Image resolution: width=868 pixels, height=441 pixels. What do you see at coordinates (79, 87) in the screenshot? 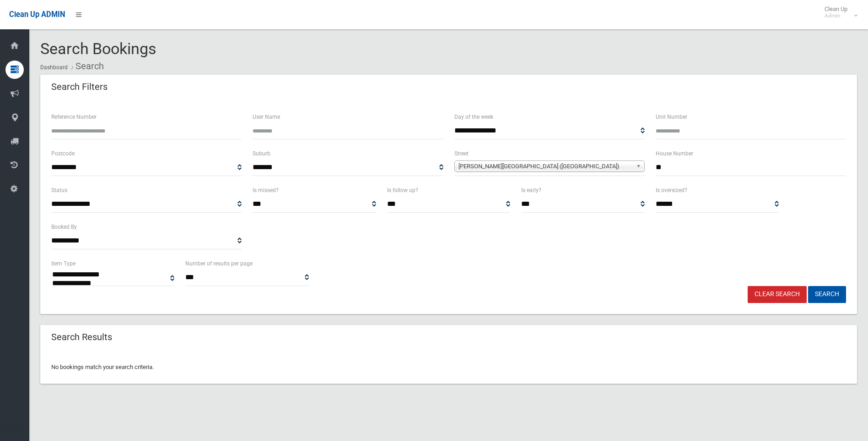
I see `header: Search Filters` at bounding box center [79, 87].